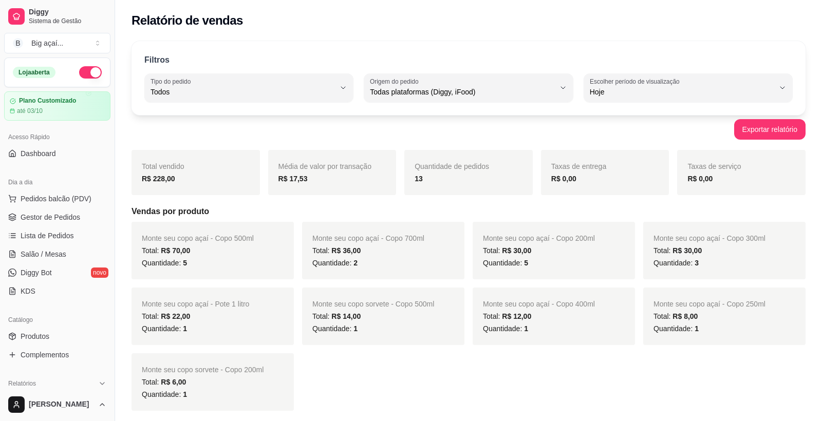 This screenshot has height=421, width=822. Describe the element at coordinates (47, 43) in the screenshot. I see `div: Big açaí ...` at that location.